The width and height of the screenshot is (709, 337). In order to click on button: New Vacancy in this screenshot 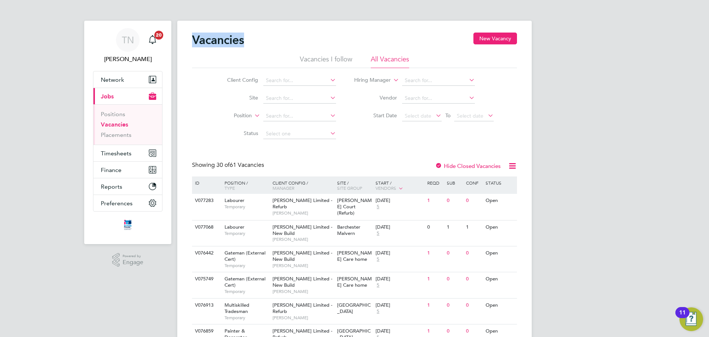, I will do `click(495, 38)`.